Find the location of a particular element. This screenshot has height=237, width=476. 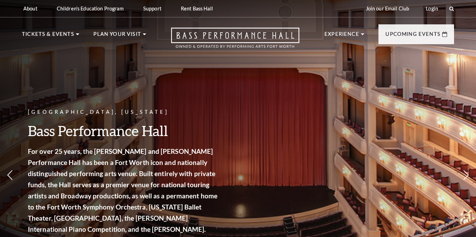

p: About is located at coordinates (30, 8).